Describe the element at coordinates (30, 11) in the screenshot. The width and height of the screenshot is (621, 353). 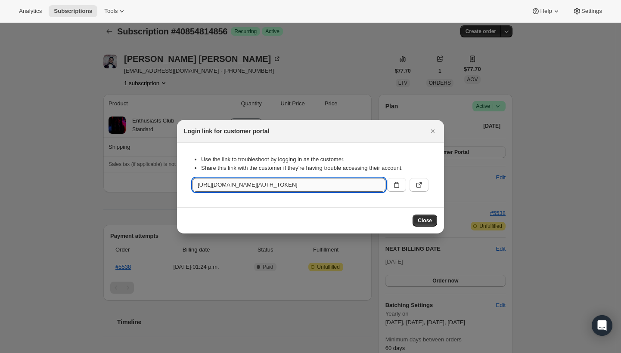
I see `span: Analytics` at that location.